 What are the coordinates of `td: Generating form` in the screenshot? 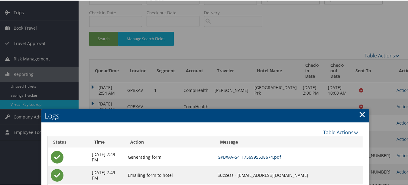 It's located at (170, 156).